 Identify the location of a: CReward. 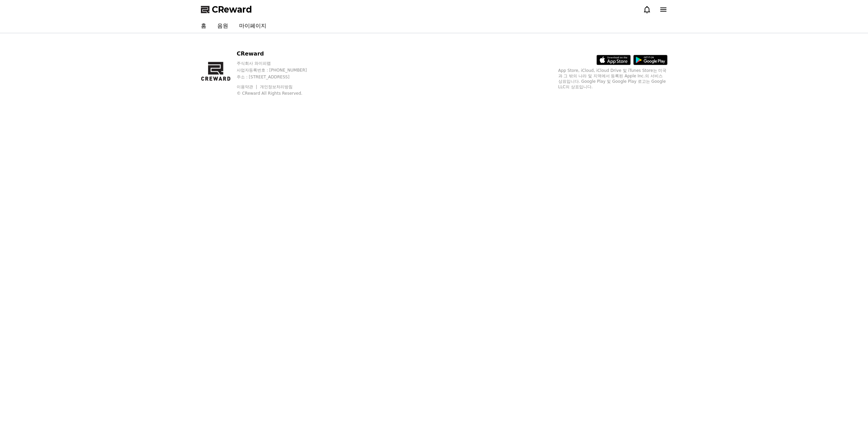
(226, 10).